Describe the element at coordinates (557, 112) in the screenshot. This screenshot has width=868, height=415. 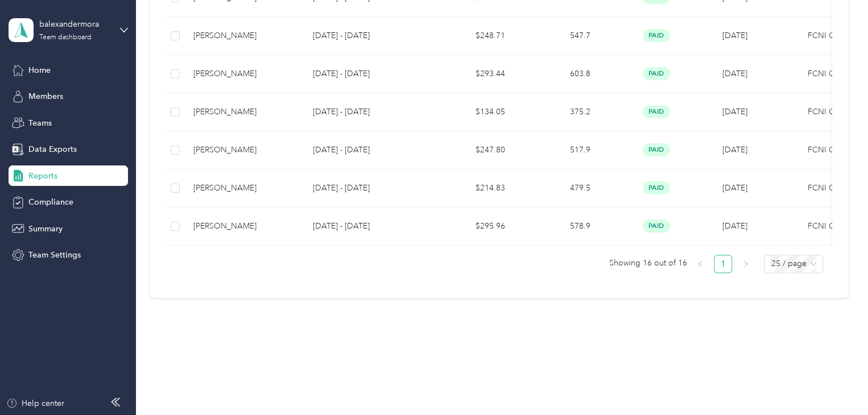
I see `td: 375.2` at that location.